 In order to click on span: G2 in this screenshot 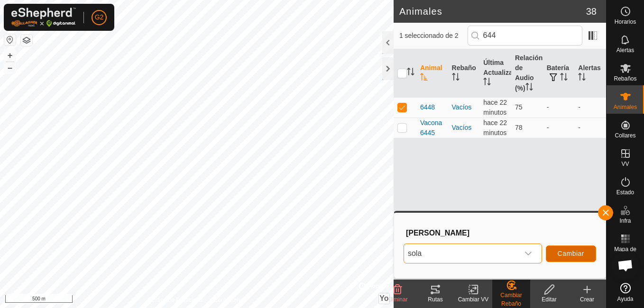, I will do `click(99, 17)`.